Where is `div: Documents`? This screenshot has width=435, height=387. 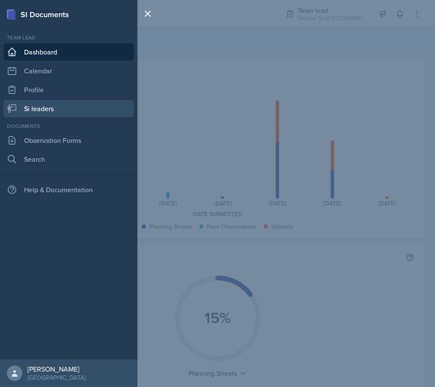
div: Documents is located at coordinates (69, 126).